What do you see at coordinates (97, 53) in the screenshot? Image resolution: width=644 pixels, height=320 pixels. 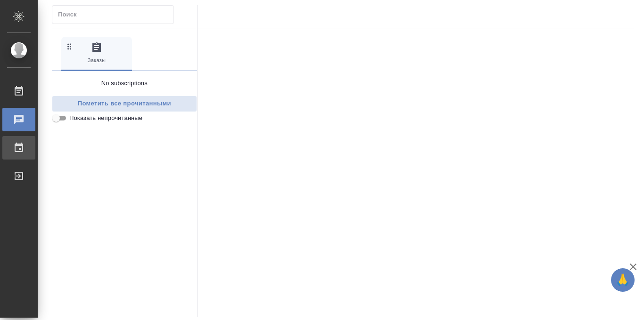 I see `span: Заказы` at bounding box center [97, 53].